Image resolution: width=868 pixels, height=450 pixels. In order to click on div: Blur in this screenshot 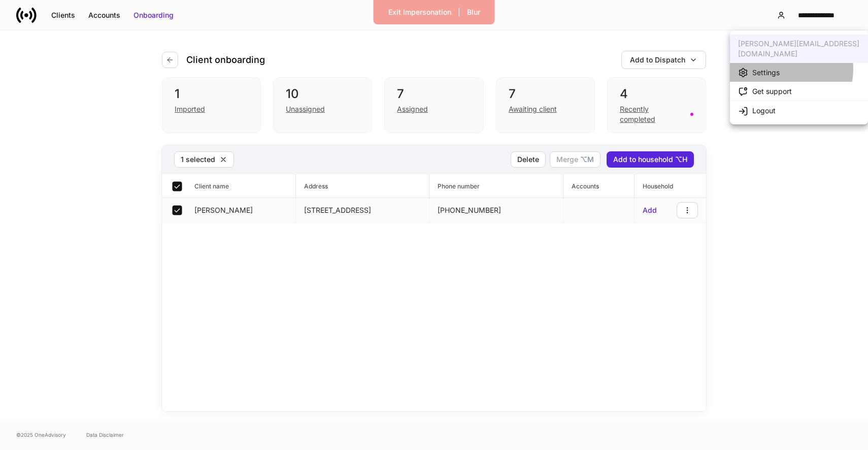, I will do `click(474, 12)`.